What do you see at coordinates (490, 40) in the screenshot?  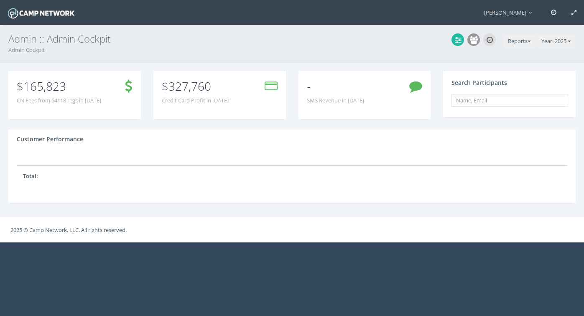 I see `div: Manage Cron` at bounding box center [490, 40].